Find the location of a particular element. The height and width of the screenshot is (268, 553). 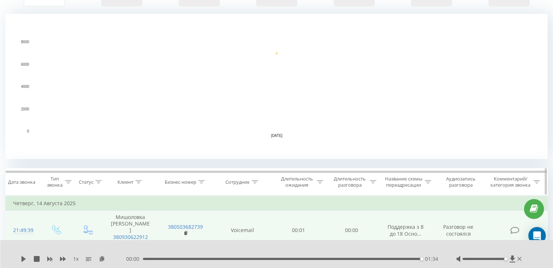

div: Комментарий/категория звонка is located at coordinates (510, 182).